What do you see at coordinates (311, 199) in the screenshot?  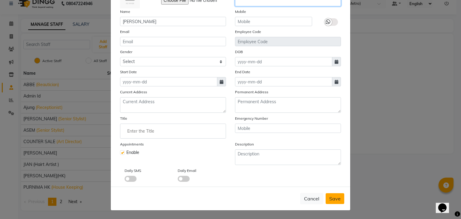 I see `button: Cancel` at bounding box center [311, 199].